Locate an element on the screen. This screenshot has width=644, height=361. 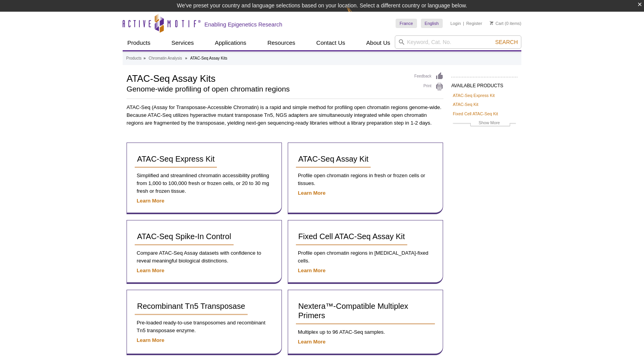
p: Pre-loaded ready-to-use transposomes and recombinant Tn5 transposase enzyme. is located at coordinates (204, 327).